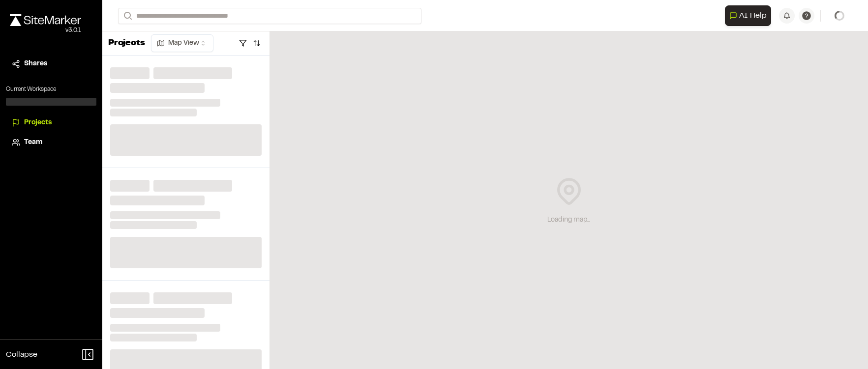 Image resolution: width=868 pixels, height=369 pixels. I want to click on p: Projects, so click(126, 43).